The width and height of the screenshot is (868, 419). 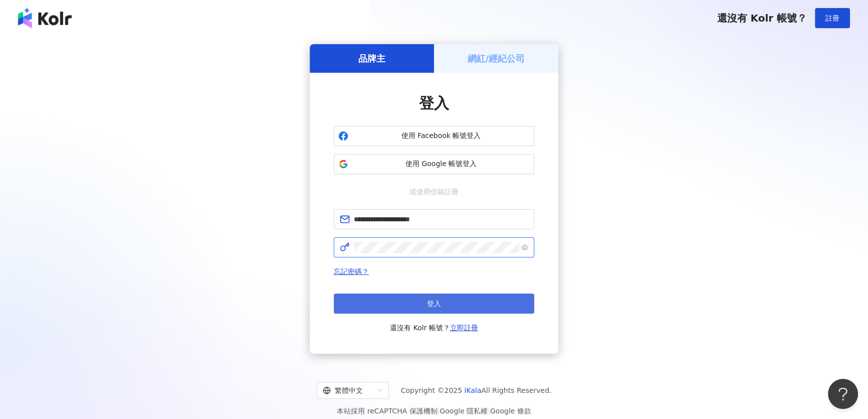 What do you see at coordinates (473, 390) in the screenshot?
I see `a: iKala` at bounding box center [473, 390].